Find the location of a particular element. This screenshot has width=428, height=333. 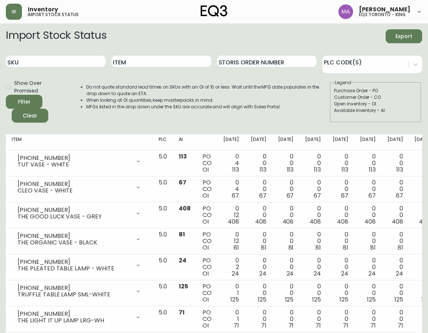

span: Clear is located at coordinates (30, 115).